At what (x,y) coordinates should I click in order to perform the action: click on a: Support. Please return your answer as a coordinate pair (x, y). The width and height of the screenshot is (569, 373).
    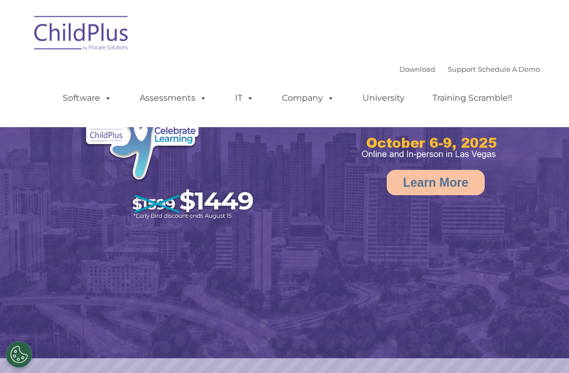
    Looking at the image, I should click on (462, 69).